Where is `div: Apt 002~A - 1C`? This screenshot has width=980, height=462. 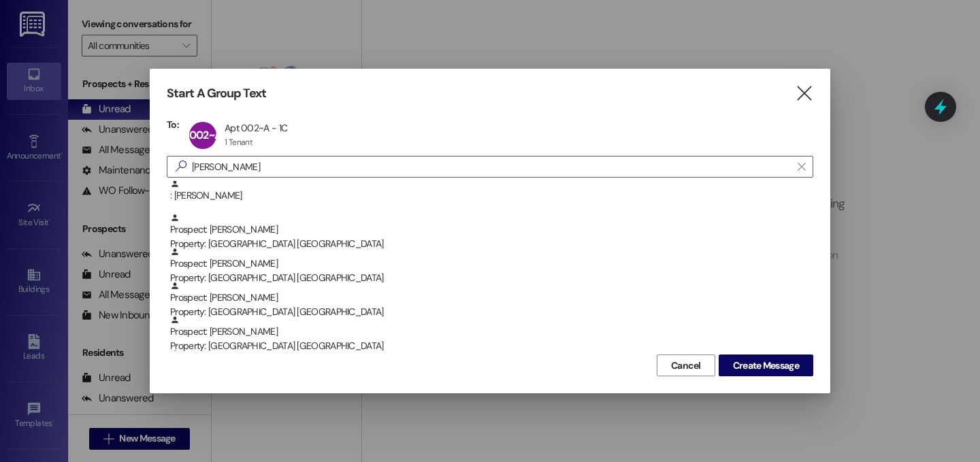
div: Apt 002~A - 1C is located at coordinates (256, 128).